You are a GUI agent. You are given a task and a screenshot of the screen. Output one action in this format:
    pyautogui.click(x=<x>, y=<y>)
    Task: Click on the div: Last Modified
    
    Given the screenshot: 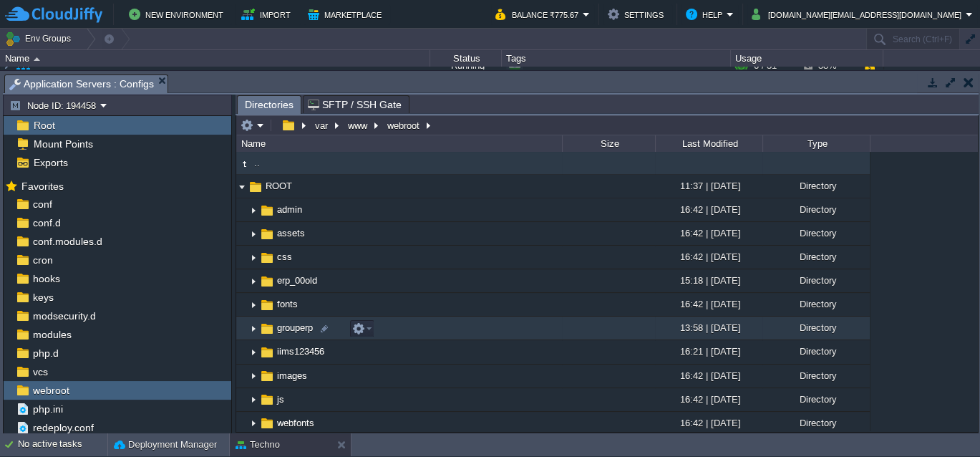 What is the action you would take?
    pyautogui.click(x=710, y=143)
    